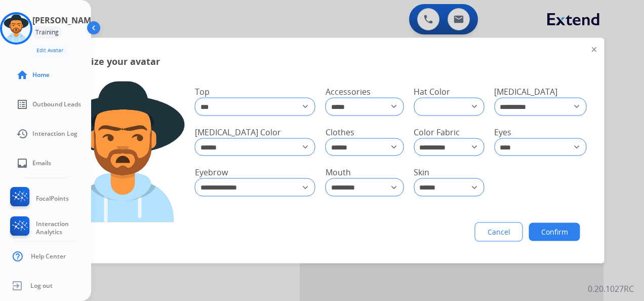 The height and width of the screenshot is (301, 644). I want to click on span: Outbound Leads, so click(57, 105).